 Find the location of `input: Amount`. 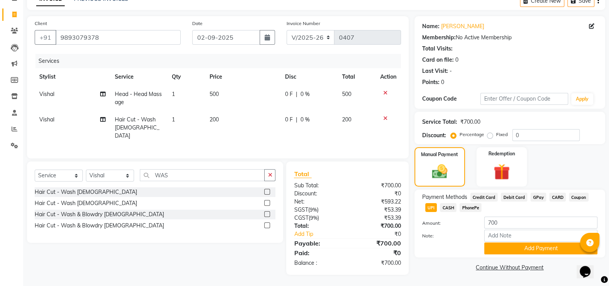

input: Amount is located at coordinates (541, 222).